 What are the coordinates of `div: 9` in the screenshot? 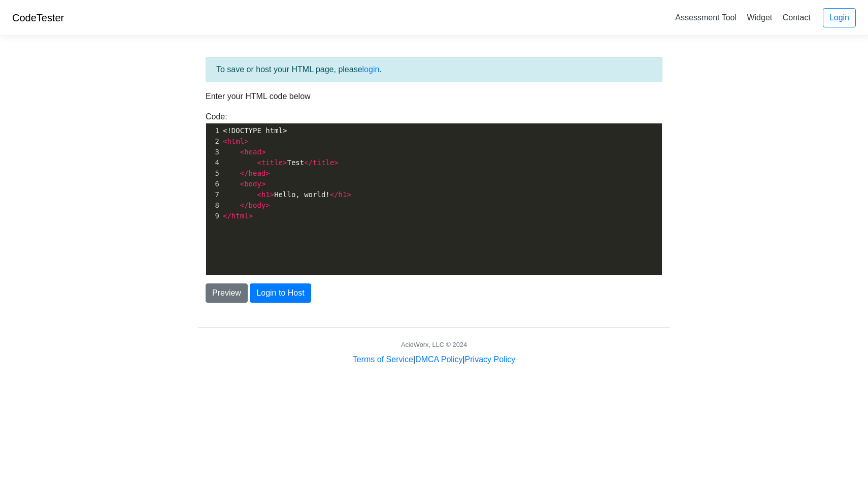 It's located at (213, 216).